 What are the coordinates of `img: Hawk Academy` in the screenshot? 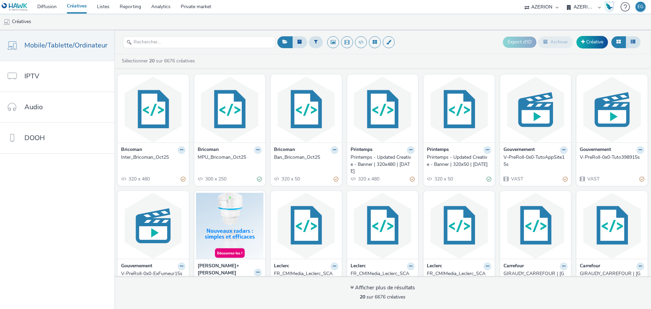 It's located at (609, 7).